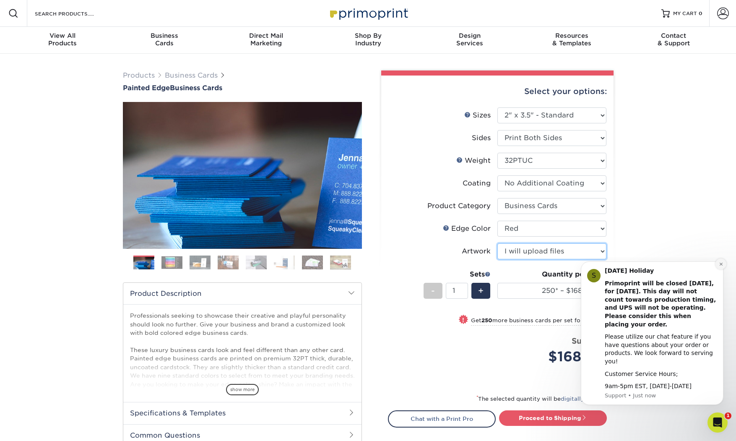 This screenshot has height=441, width=736. Describe the element at coordinates (75, 13) in the screenshot. I see `input: SEARCH PRODUCTS.....` at that location.